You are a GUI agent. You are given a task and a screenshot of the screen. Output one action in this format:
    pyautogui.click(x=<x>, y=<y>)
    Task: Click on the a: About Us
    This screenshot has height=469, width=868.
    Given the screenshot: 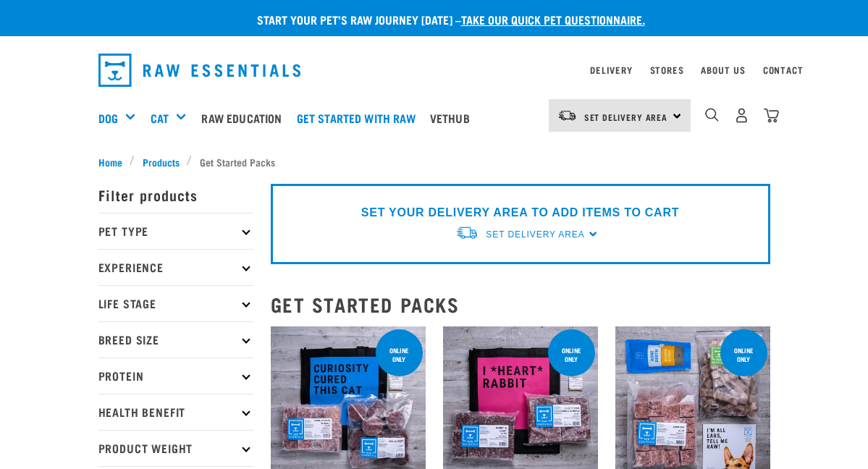 What is the action you would take?
    pyautogui.click(x=723, y=69)
    